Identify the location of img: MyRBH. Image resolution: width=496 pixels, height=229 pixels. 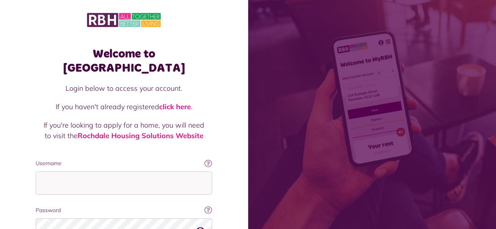
(124, 20).